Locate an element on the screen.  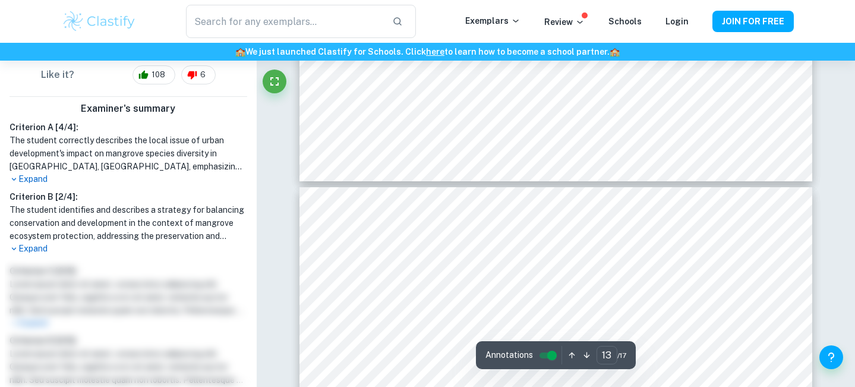
div: 6 is located at coordinates (198, 75).